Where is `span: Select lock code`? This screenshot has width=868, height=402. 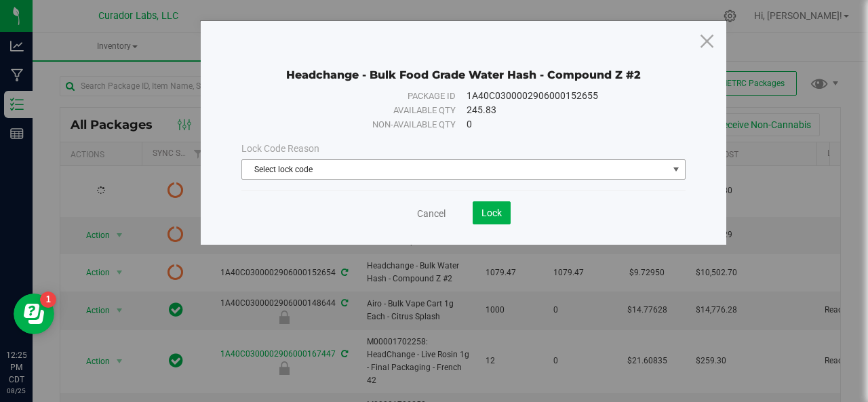
span: Select lock code is located at coordinates (455, 170).